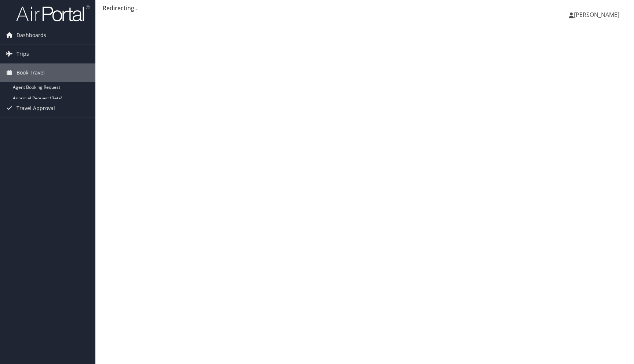  I want to click on img: airportal-logo.png, so click(53, 13).